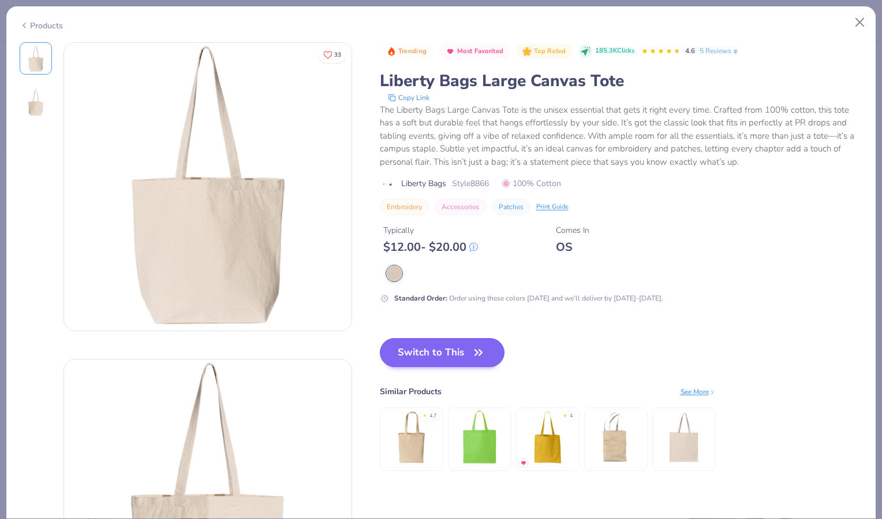  What do you see at coordinates (621, 136) in the screenshot?
I see `div: The Liberty Bags Large Canvas Tote is the unisex essential that gets it right every time. Crafted...` at bounding box center [621, 136].